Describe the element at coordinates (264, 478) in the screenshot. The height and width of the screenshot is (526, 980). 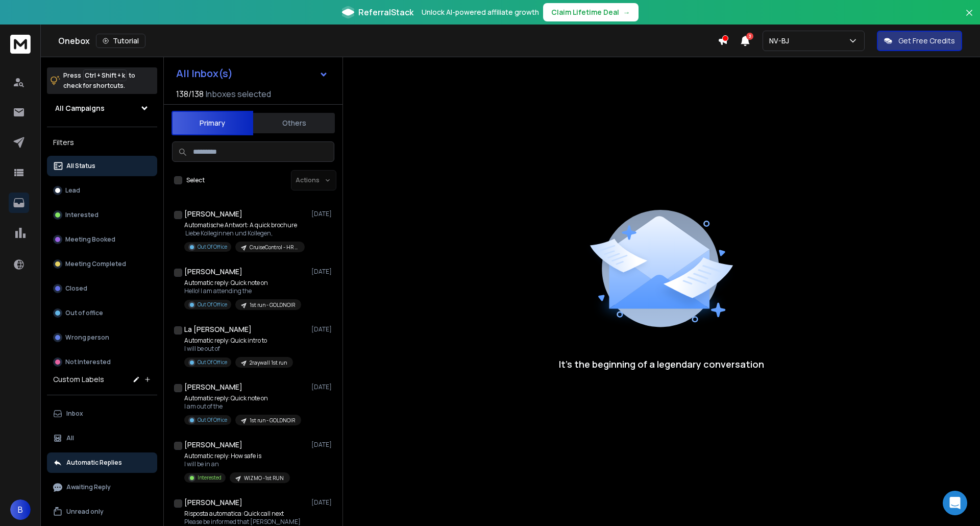
I see `p: WIZMO -1st RUN` at that location.